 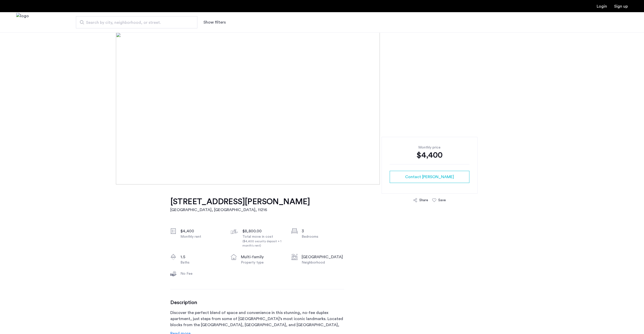 What do you see at coordinates (429, 177) in the screenshot?
I see `button: button` at bounding box center [429, 177].